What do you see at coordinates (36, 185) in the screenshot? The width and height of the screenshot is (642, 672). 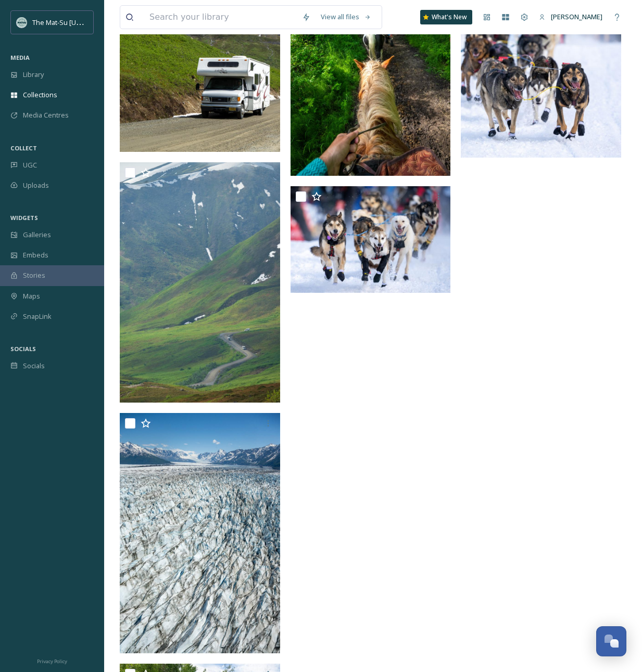 I see `span: Uploads` at bounding box center [36, 185].